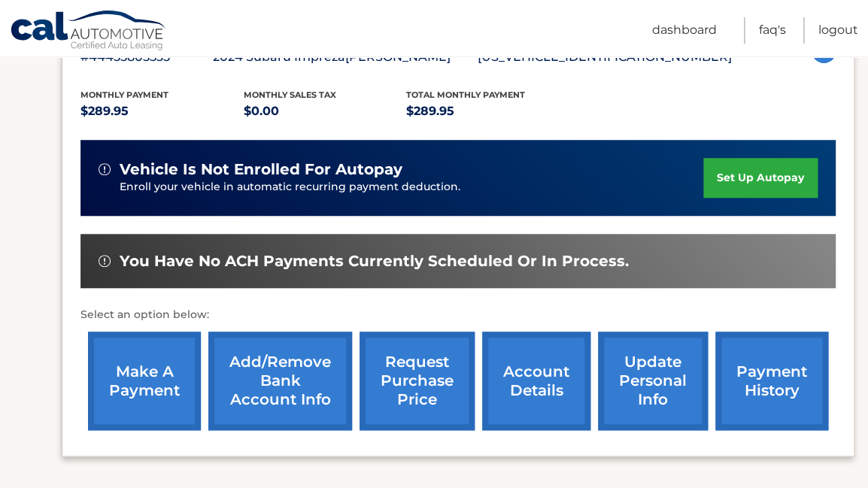 This screenshot has width=868, height=488. What do you see at coordinates (536, 380) in the screenshot?
I see `a: account details` at bounding box center [536, 380].